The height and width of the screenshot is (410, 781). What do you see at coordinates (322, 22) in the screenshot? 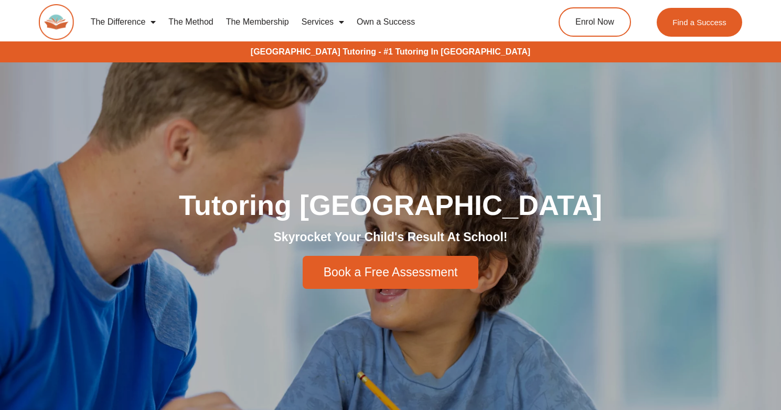
I see `a: Services` at bounding box center [322, 22].